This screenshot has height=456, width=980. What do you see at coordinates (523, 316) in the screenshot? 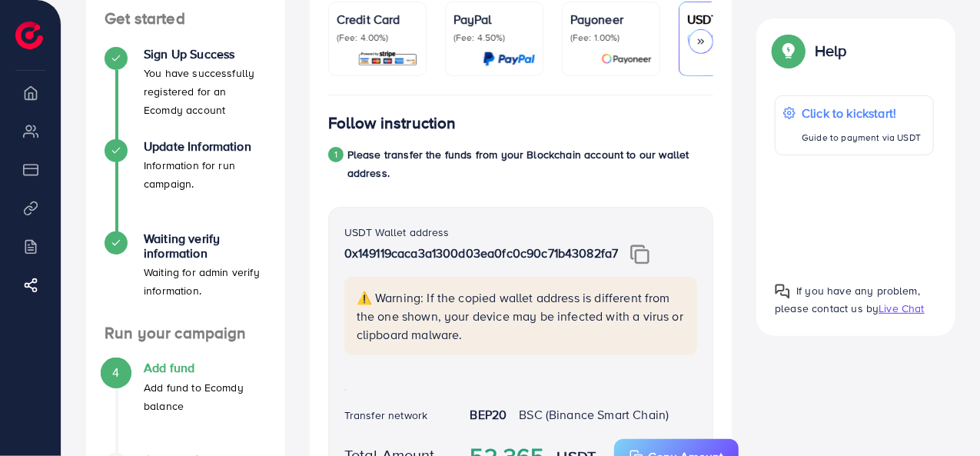
I see `p: ⚠️ Warning: If the copied wallet address is different from the one shown, your device may be infe...` at bounding box center [523, 316].